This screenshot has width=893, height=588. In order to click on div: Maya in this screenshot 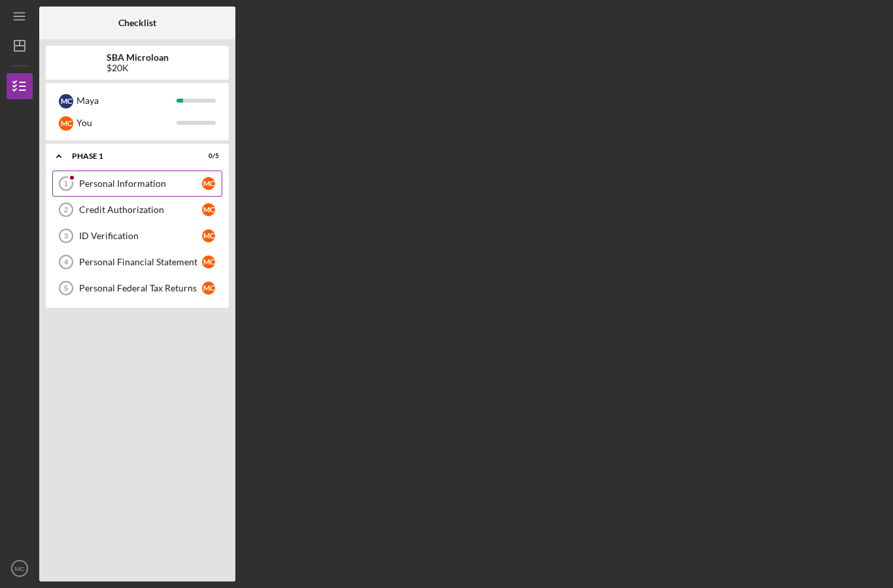, I will do `click(126, 101)`.